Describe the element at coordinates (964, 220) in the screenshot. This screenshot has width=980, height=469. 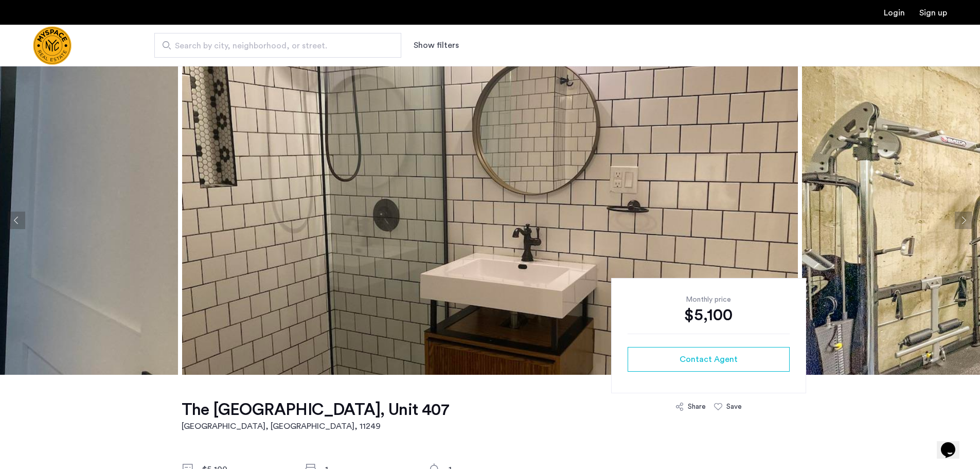
I see `button: Next apartment` at that location.